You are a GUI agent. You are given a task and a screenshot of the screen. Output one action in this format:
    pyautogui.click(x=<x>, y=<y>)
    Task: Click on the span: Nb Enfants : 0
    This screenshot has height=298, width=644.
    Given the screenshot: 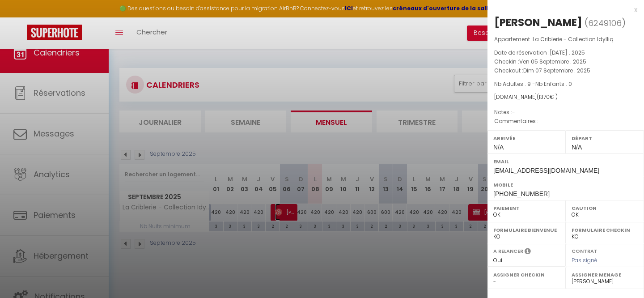 What is the action you would take?
    pyautogui.click(x=554, y=84)
    